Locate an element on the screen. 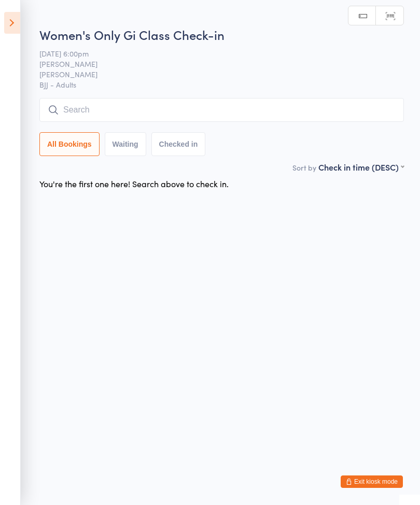  button: Exit kiosk mode is located at coordinates (372, 482).